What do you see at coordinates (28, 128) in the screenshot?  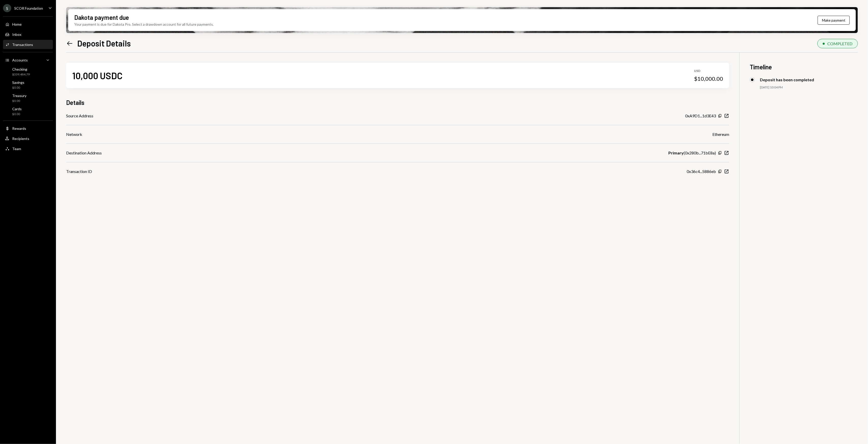 I see `a: Rewards` at bounding box center [28, 128].